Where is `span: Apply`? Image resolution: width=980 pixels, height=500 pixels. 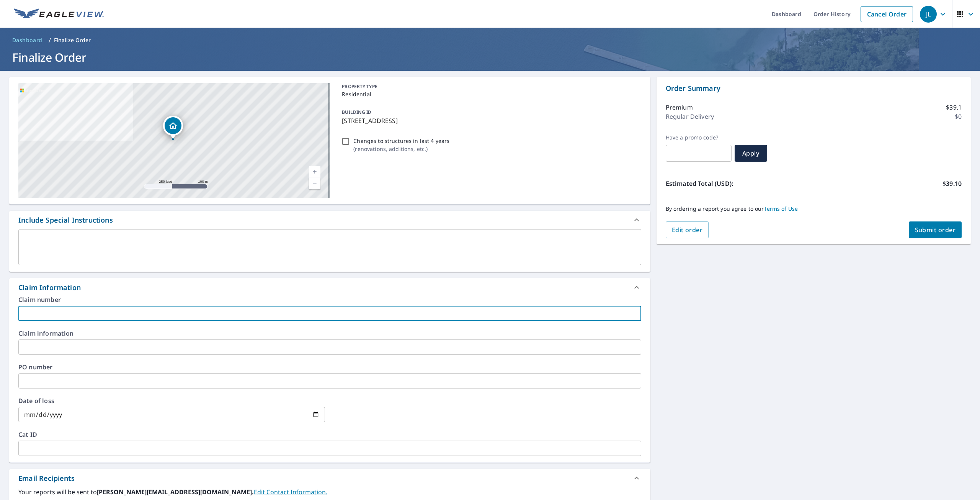
span: Apply is located at coordinates (751, 153).